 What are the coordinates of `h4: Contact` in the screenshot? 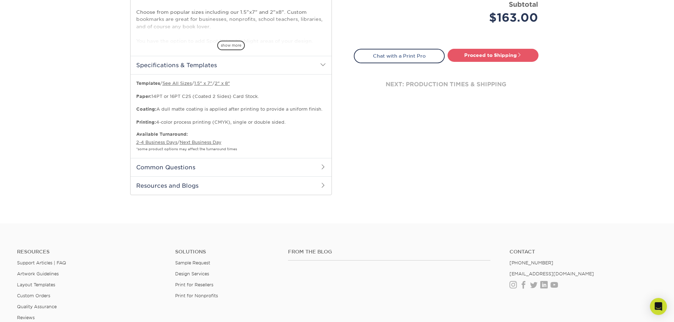 It's located at (583, 252).